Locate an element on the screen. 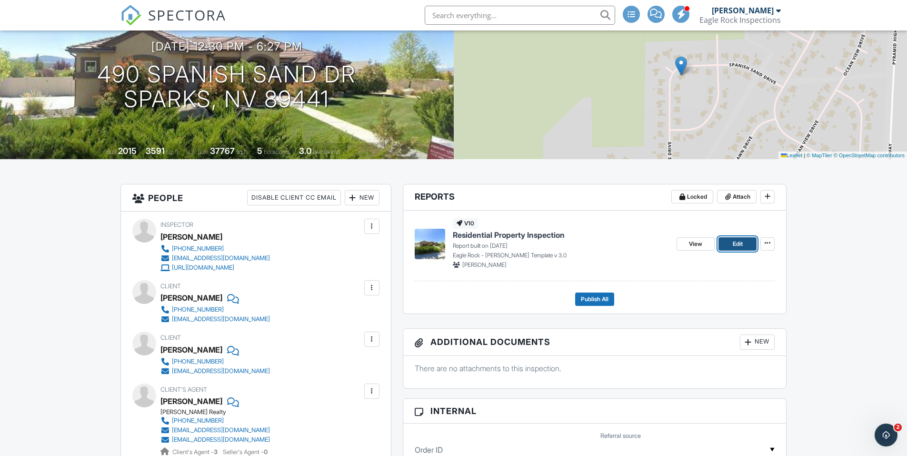  span: SPECTORA is located at coordinates (187, 15).